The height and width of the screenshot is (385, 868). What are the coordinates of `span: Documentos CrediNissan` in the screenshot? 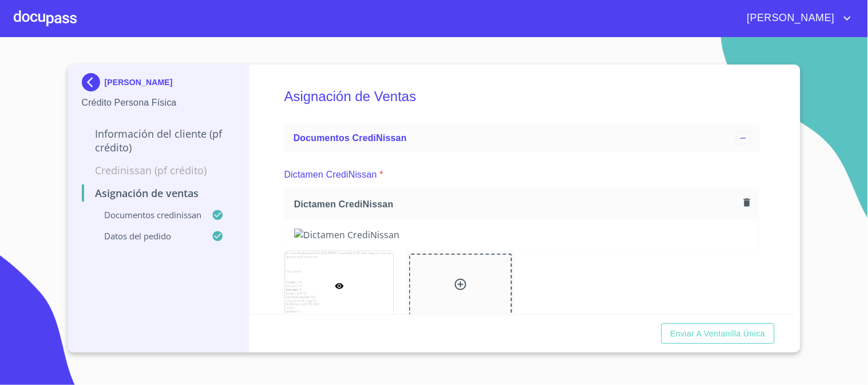 It's located at (350, 138).